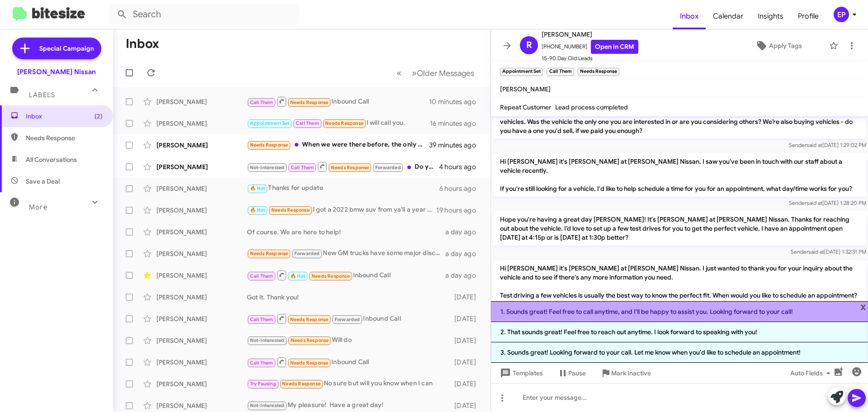 Image resolution: width=868 pixels, height=412 pixels. I want to click on button: Pause, so click(571, 373).